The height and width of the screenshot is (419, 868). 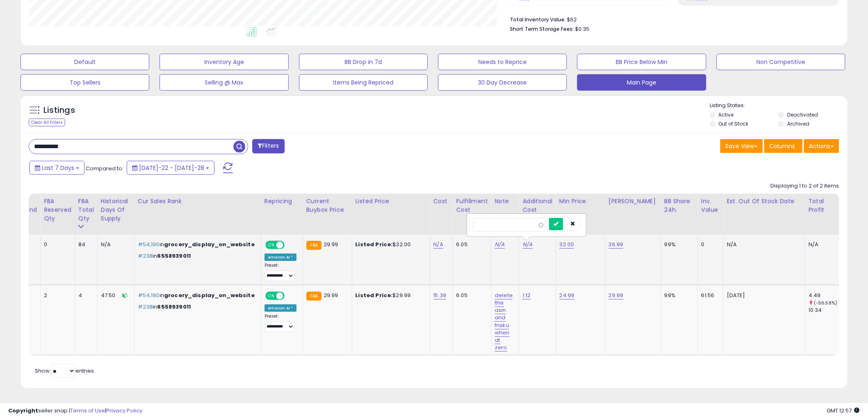 I want to click on button: Columns, so click(x=783, y=146).